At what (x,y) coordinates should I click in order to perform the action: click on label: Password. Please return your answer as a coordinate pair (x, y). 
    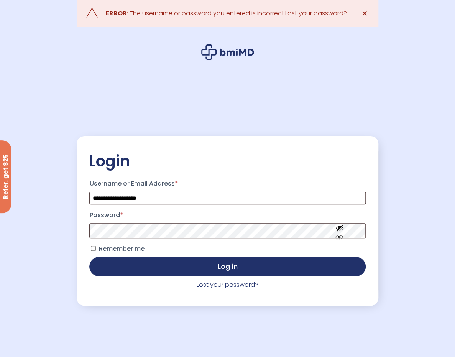
    Looking at the image, I should click on (227, 215).